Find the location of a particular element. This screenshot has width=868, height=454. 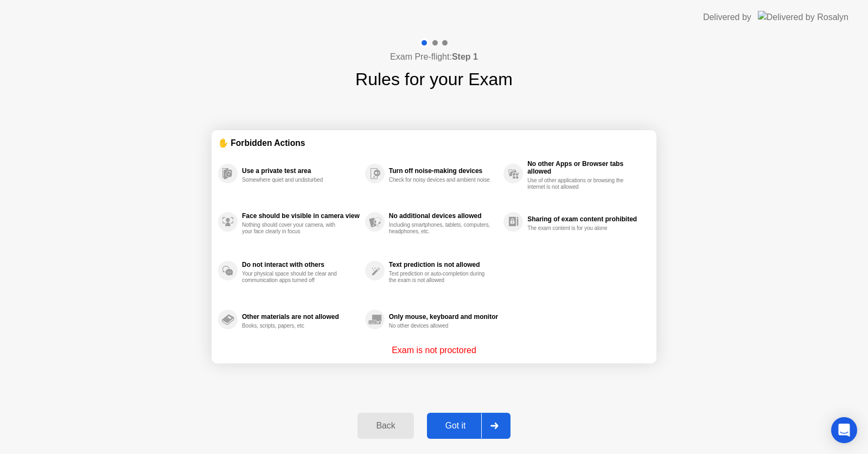

h4: Exam Pre-flight: is located at coordinates (434, 57).